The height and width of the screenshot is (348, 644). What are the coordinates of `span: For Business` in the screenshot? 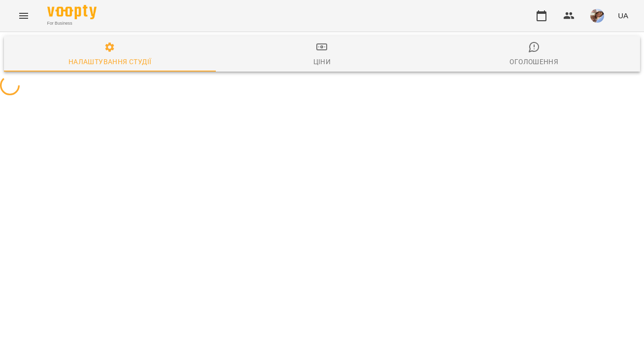 It's located at (72, 23).